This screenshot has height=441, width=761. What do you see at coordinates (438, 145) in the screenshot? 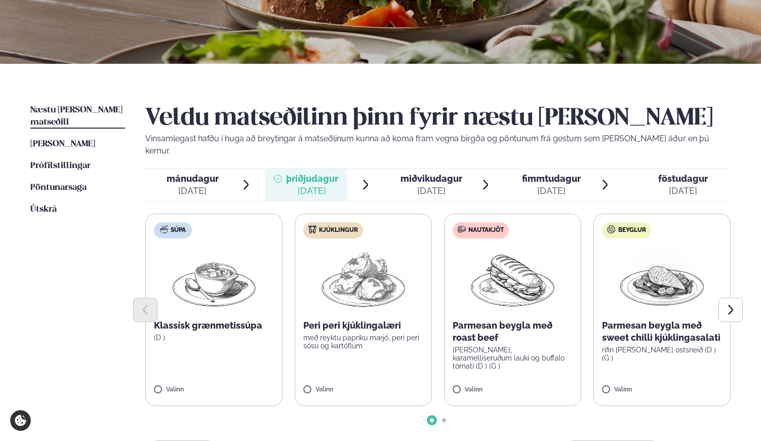
I see `p: Vinsamlegast hafðu í huga að breytingar á matseðlinum kunna að koma fram vegna birgða og pöntunum...` at bounding box center [438, 145].